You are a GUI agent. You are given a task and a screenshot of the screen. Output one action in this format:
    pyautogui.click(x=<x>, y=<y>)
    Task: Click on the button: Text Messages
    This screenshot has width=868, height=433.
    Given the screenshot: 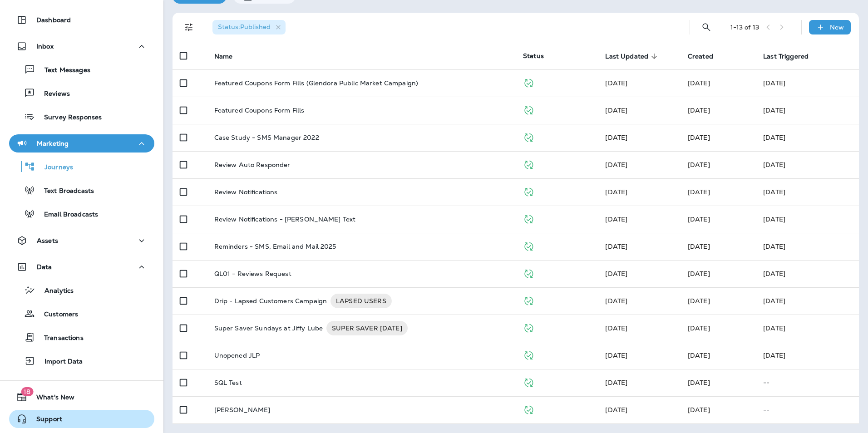 What is the action you would take?
    pyautogui.click(x=81, y=69)
    